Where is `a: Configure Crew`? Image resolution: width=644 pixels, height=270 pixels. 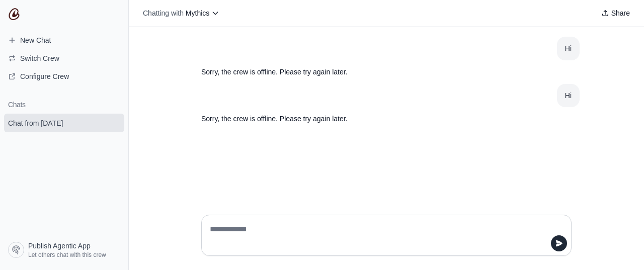
a: Configure Crew is located at coordinates (64, 77).